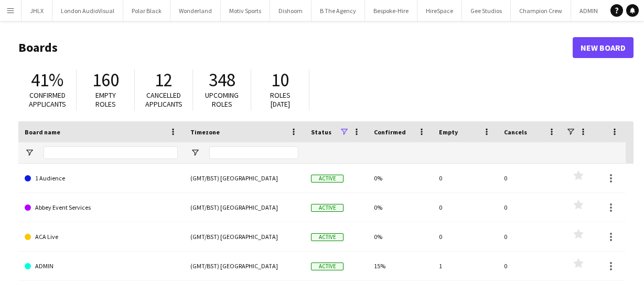  Describe the element at coordinates (37, 10) in the screenshot. I see `button: JHLX` at that location.